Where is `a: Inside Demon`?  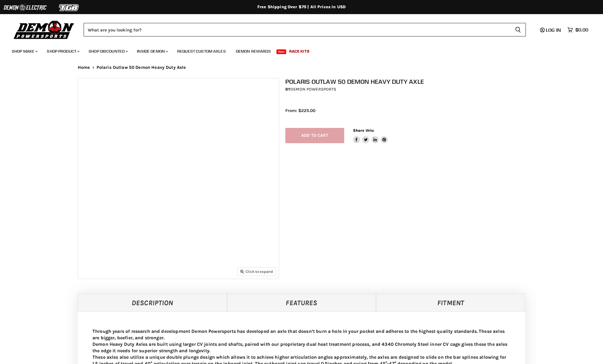 a: Inside Demon is located at coordinates (152, 51).